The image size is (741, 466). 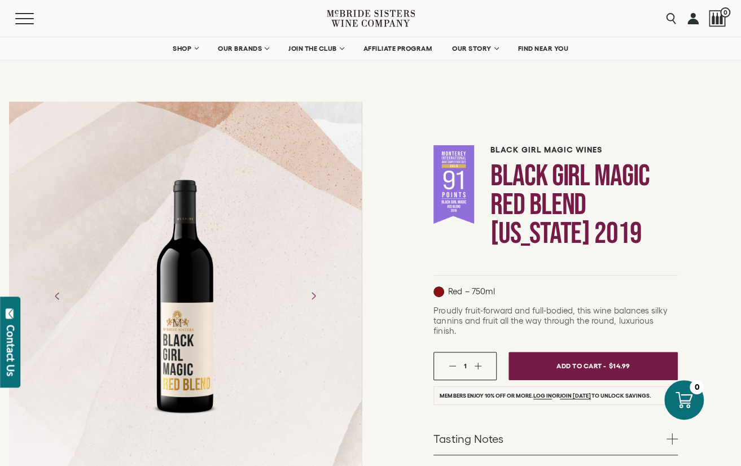 What do you see at coordinates (556, 395) in the screenshot?
I see `li: Members enjoy 10% off or more. or to unlock savings.` at bounding box center [556, 395].